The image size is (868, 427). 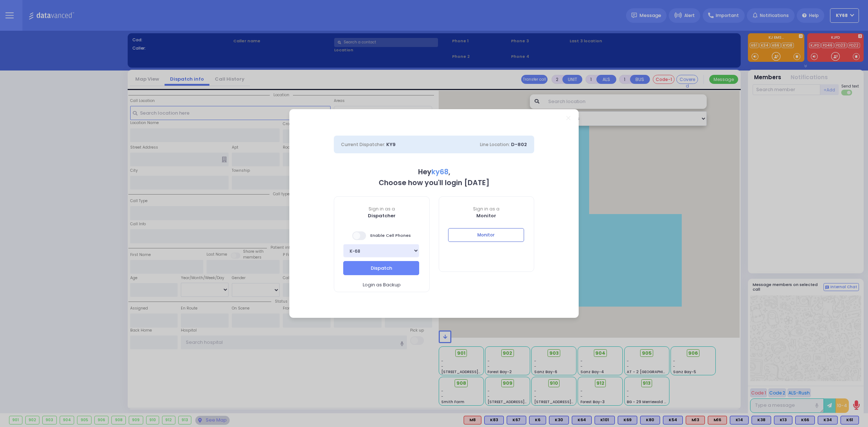 What do you see at coordinates (486, 215) in the screenshot?
I see `b: Monitor` at bounding box center [486, 215].